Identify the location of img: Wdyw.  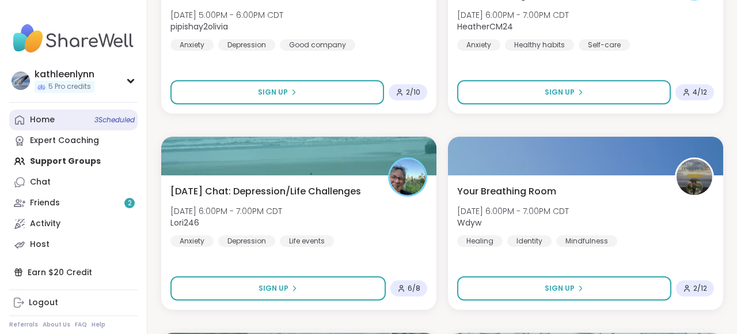
(695, 177).